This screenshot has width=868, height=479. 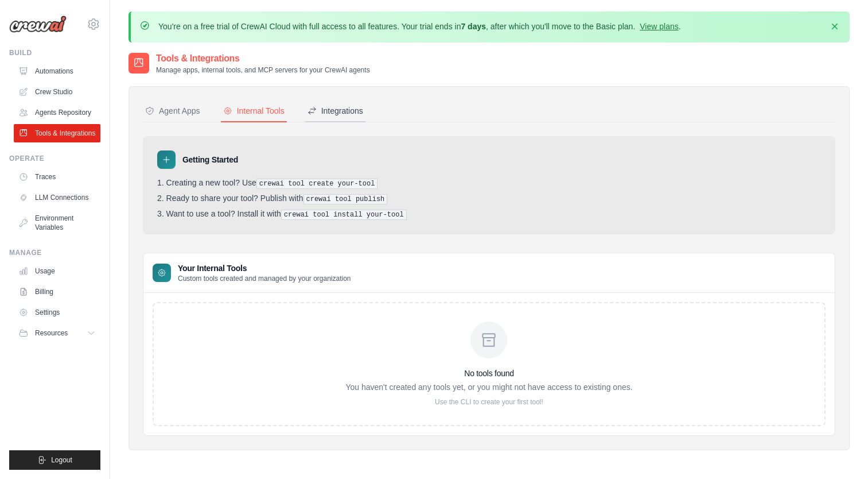 What do you see at coordinates (38, 24) in the screenshot?
I see `img: Logo` at bounding box center [38, 24].